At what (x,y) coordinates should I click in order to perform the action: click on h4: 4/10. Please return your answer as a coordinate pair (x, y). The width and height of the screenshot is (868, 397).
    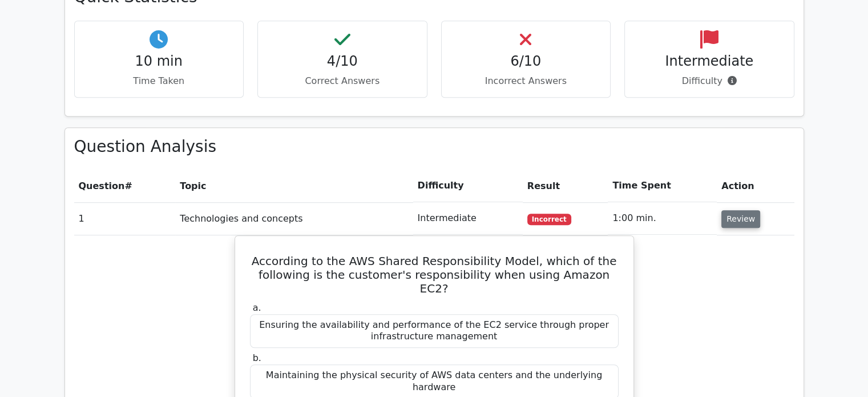
    Looking at the image, I should click on (342, 61).